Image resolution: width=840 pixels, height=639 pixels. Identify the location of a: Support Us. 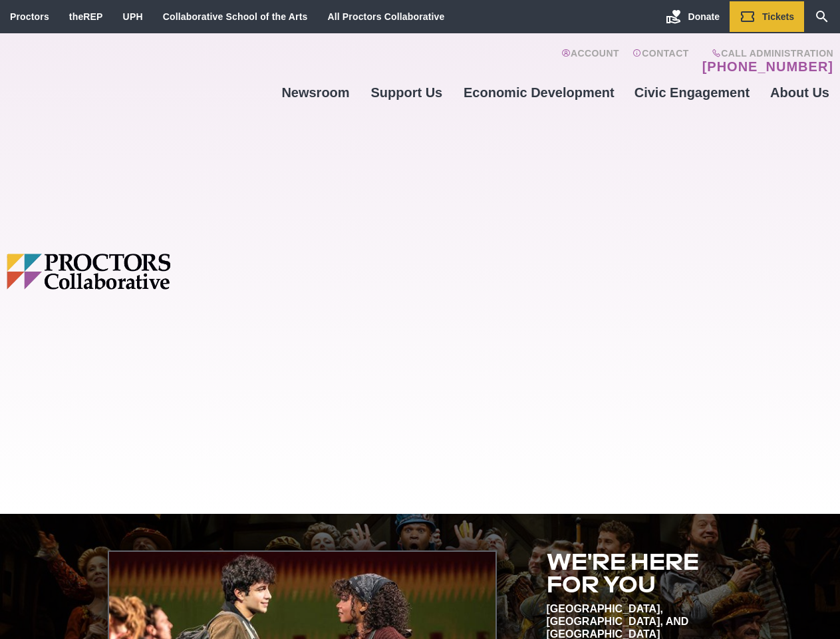
(406, 92).